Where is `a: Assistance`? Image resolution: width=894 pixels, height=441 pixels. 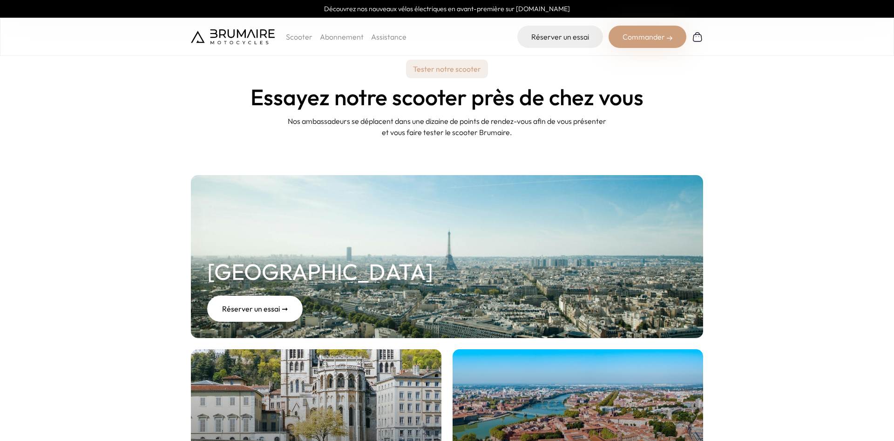
a: Assistance is located at coordinates (389, 37).